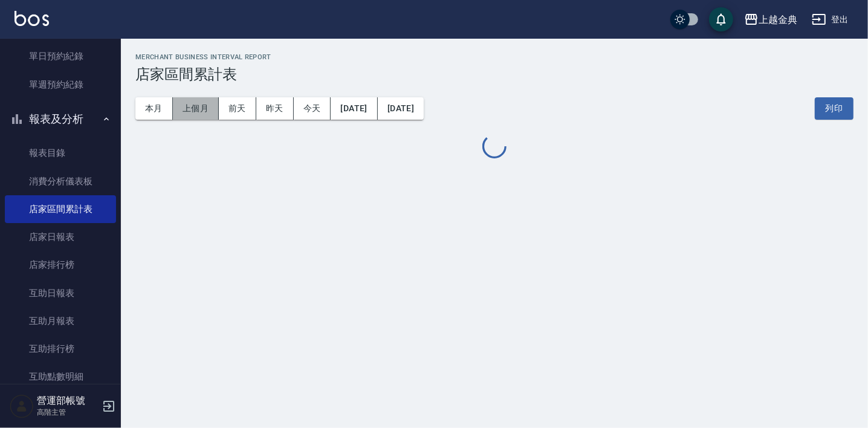  What do you see at coordinates (830, 19) in the screenshot?
I see `button: 登出` at bounding box center [830, 19].